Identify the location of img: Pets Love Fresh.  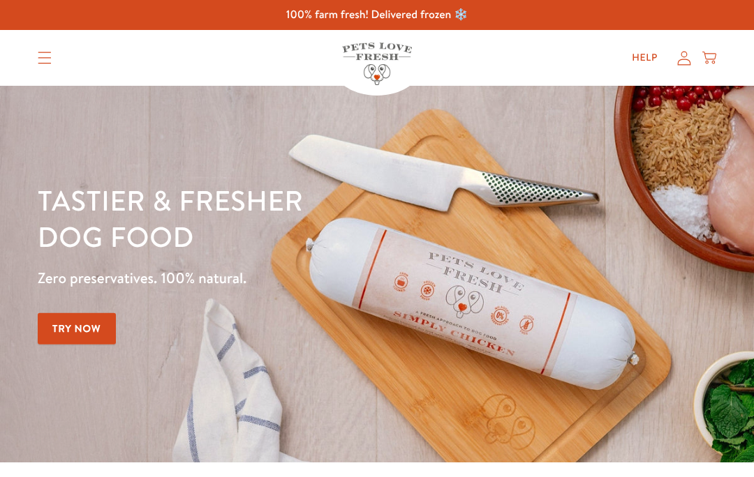
(377, 64).